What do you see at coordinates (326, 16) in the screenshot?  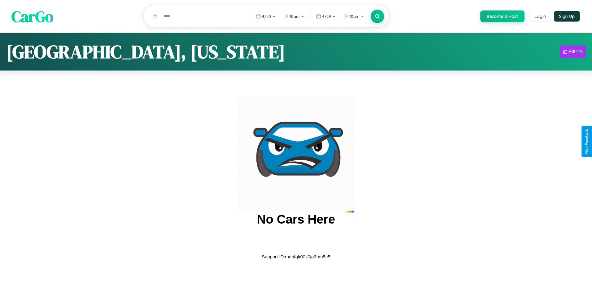 I see `span: 4 / 29` at bounding box center [326, 16].